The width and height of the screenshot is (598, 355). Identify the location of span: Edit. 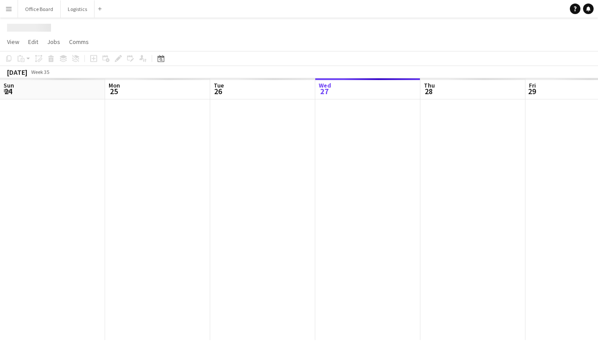
(33, 42).